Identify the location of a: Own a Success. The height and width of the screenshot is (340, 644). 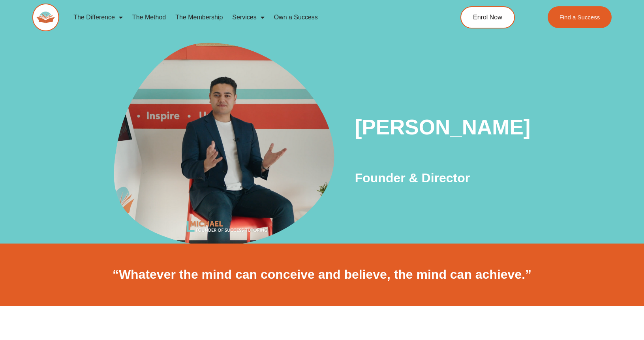
(296, 17).